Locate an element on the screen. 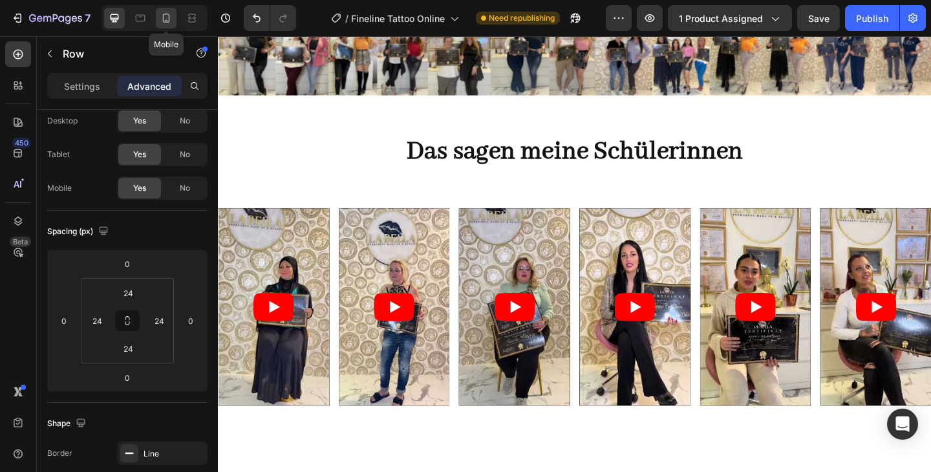 The image size is (931, 472). div: Border is located at coordinates (59, 453).